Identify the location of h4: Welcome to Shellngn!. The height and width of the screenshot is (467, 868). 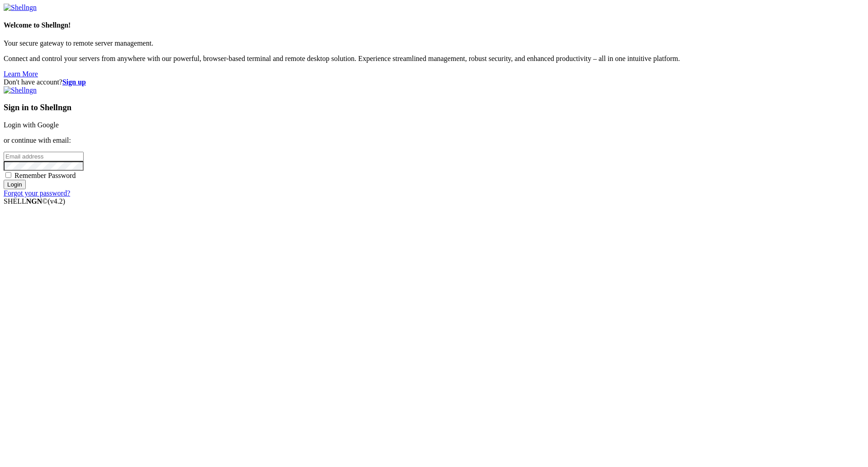
(434, 25).